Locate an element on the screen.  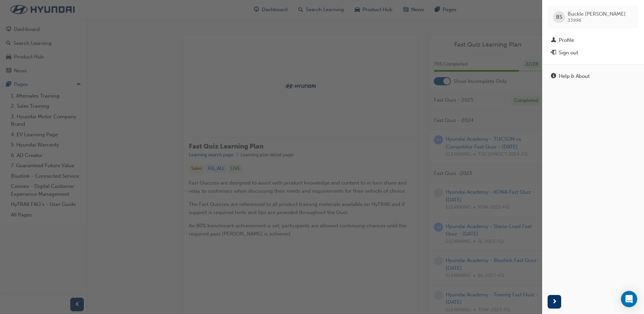
div: Profile is located at coordinates (566, 40).